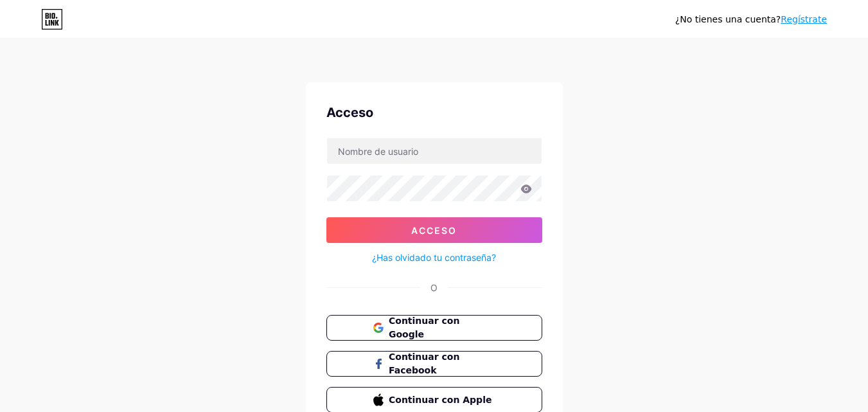 Image resolution: width=868 pixels, height=412 pixels. What do you see at coordinates (434, 364) in the screenshot?
I see `a: Continuar con Facebook` at bounding box center [434, 364].